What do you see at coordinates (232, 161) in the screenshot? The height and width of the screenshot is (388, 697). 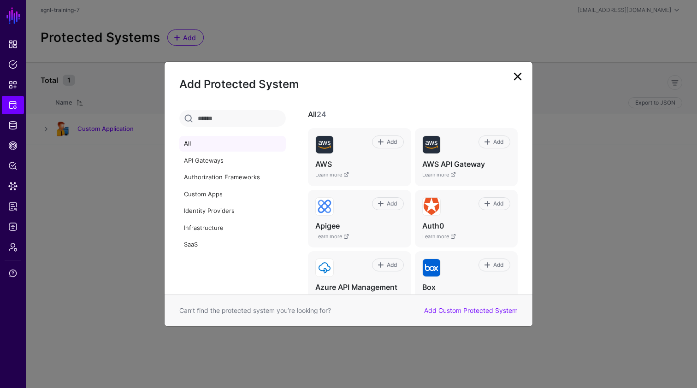 I see `a: API Gateways` at bounding box center [232, 161].